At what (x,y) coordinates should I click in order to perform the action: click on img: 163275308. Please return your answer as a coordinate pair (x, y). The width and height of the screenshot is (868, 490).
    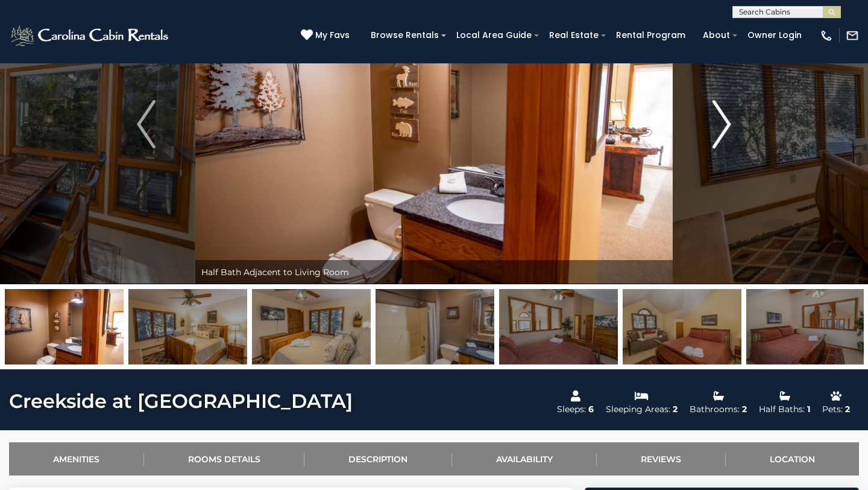
    Looking at the image, I should click on (187, 327).